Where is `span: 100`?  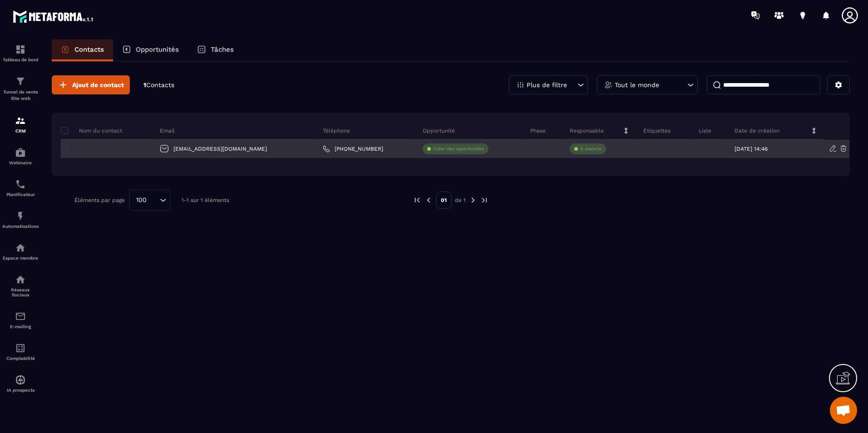
span: 100 is located at coordinates (141, 200).